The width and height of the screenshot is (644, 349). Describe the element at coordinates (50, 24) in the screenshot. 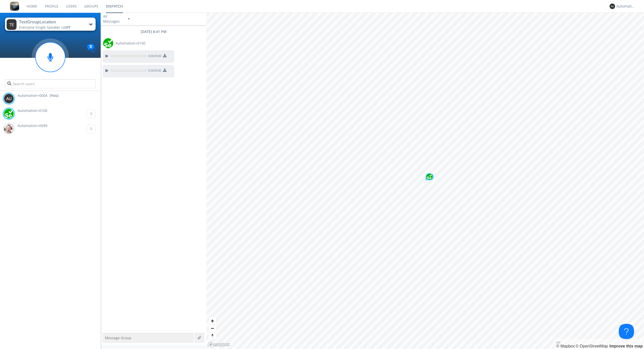

I see `button: TestGroupLocationEveryone·Single Speaker isOFF` at that location.